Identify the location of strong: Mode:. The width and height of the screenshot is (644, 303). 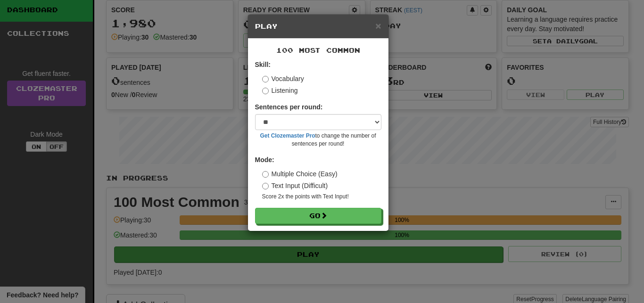
(264, 160).